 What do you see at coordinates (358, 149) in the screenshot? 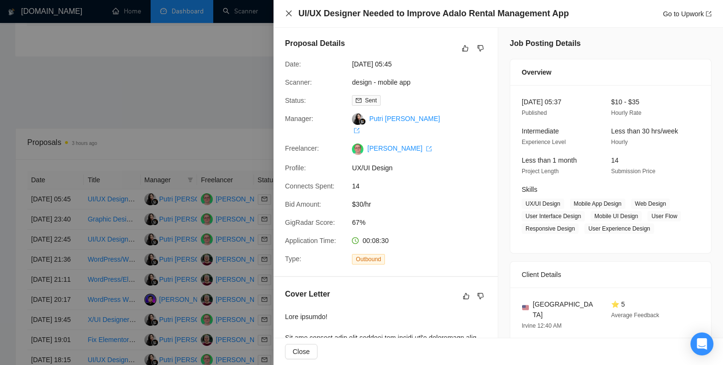
I see `img: c1IGYIjFuGuK-tj5P-vxTyrFujTlPAqDbaRlTKw65lCbWlQsmzgeEAypciEX2ow22a` at bounding box center [358, 149].